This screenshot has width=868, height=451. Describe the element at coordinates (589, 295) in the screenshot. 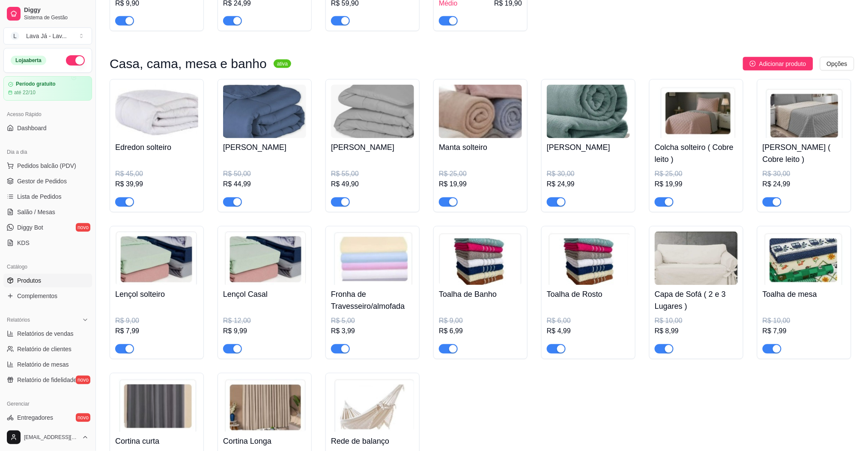

I see `h4: Toalha de Rosto` at that location.